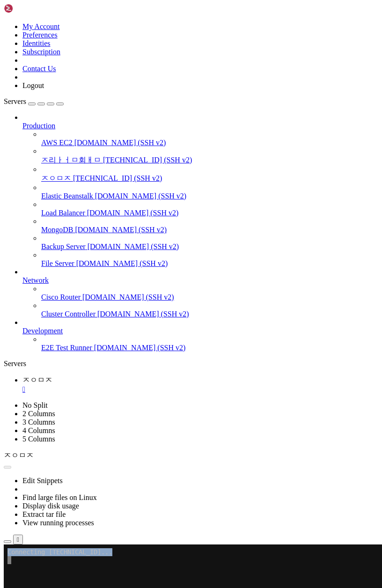 The height and width of the screenshot is (588, 382). I want to click on span: Elastic Beanstalk, so click(67, 195).